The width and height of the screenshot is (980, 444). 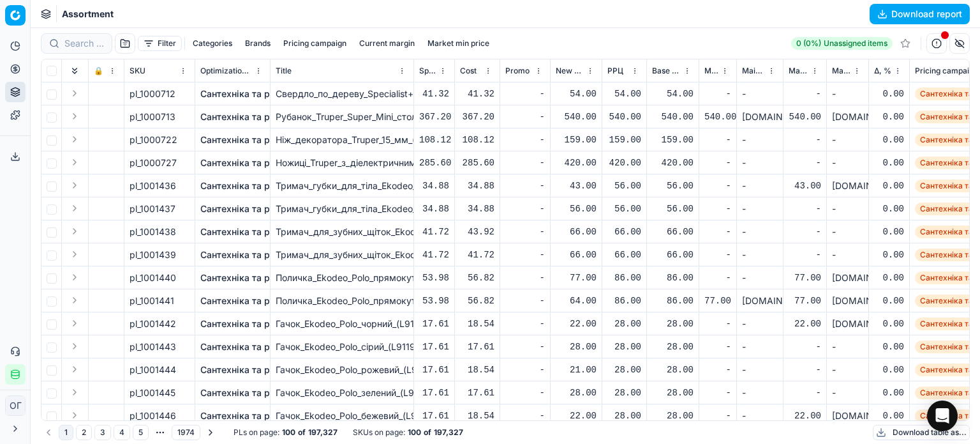 I want to click on span: Optimization group, so click(x=226, y=71).